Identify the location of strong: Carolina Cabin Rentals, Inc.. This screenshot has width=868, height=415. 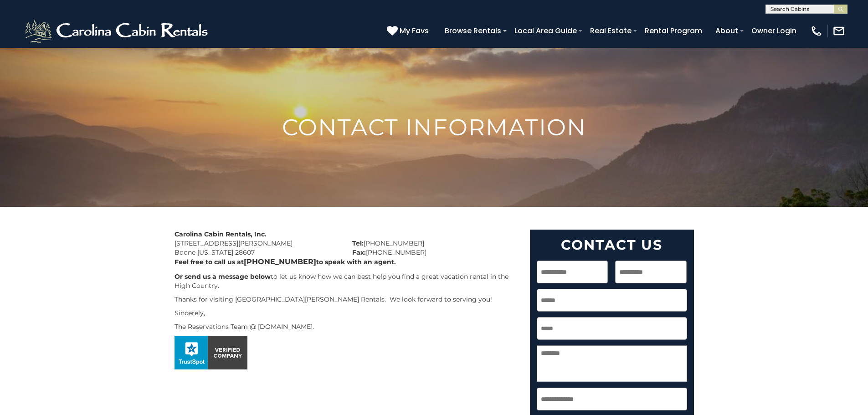
(221, 234).